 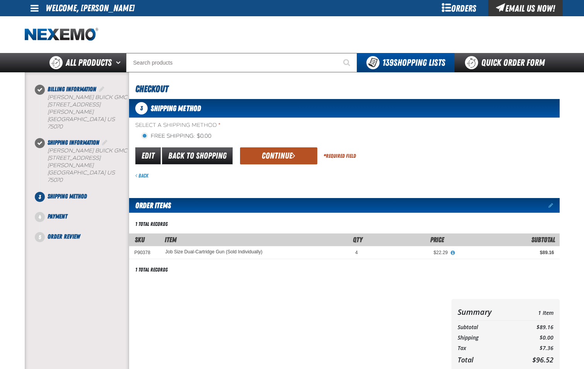 What do you see at coordinates (57, 216) in the screenshot?
I see `span: Payment` at bounding box center [57, 216].